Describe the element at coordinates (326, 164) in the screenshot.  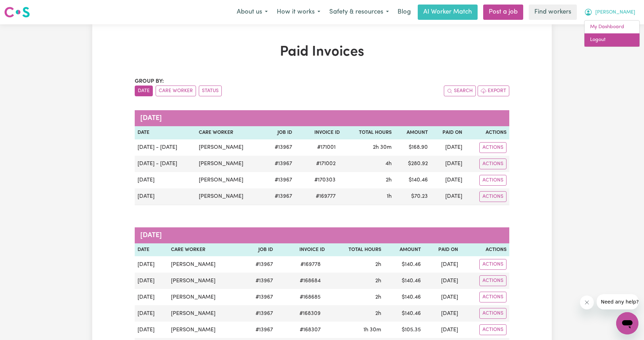
I see `span: # 171002` at that location.